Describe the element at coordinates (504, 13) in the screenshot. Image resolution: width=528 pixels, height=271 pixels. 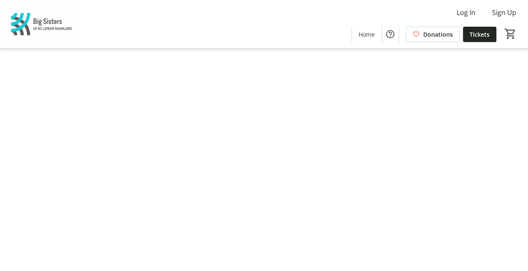
I see `span: Sign Up` at that location.